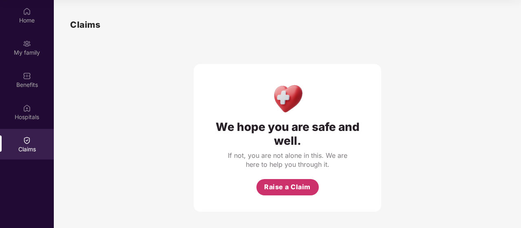 This screenshot has height=228, width=521. Describe the element at coordinates (85, 24) in the screenshot. I see `h1: Claims` at that location.